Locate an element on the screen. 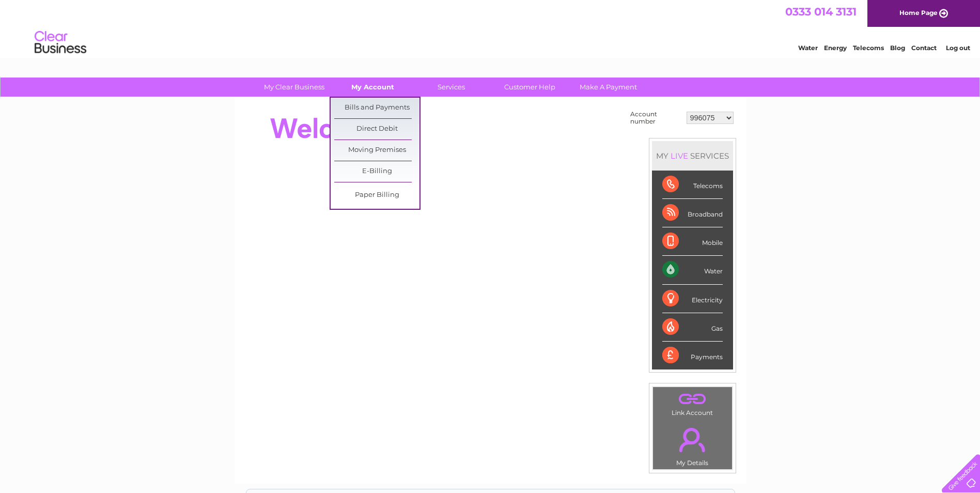 Image resolution: width=980 pixels, height=493 pixels. div: Electricity is located at coordinates (692, 299).